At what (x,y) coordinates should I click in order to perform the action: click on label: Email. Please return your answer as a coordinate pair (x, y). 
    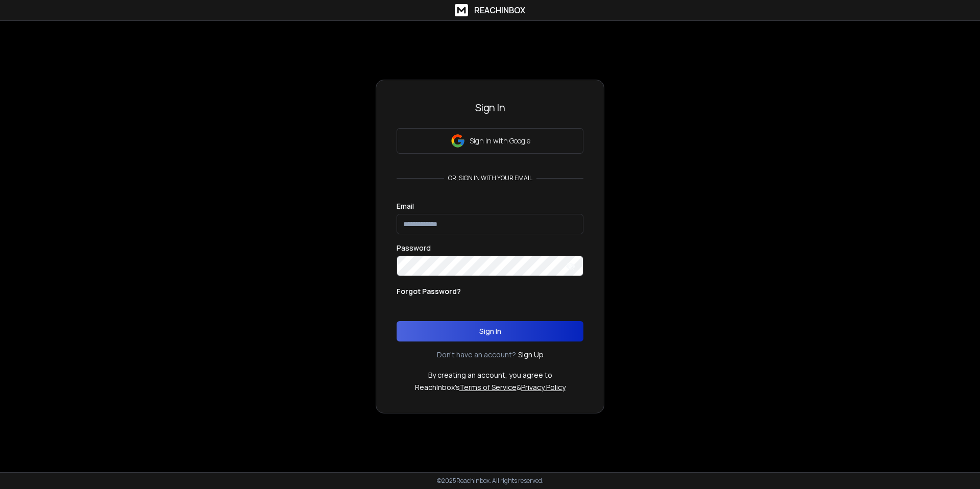
    Looking at the image, I should click on (405, 206).